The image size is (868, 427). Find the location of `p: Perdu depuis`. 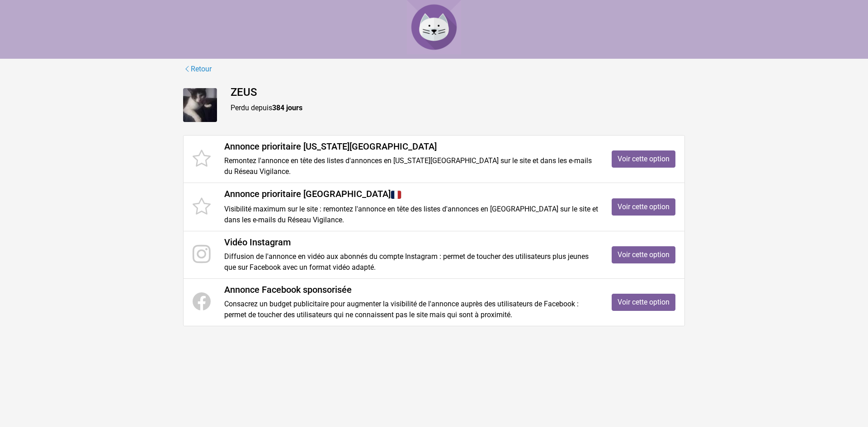

p: Perdu depuis is located at coordinates (458, 108).